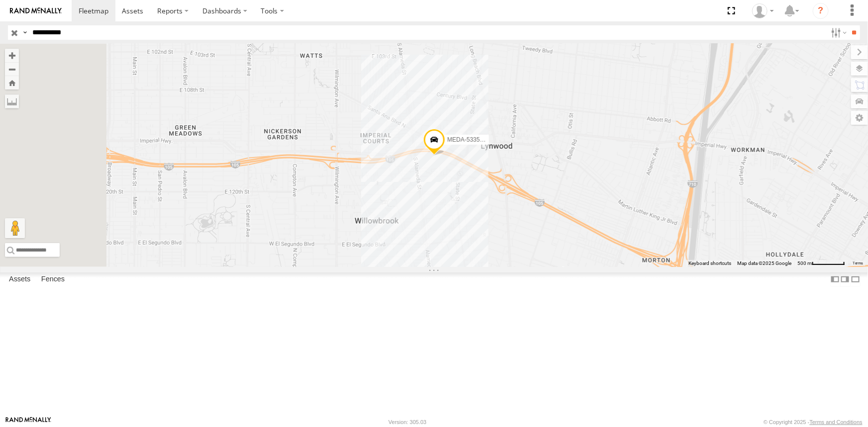 The width and height of the screenshot is (868, 427). What do you see at coordinates (813, 422) in the screenshot?
I see `div: © Copyright 2025 -` at bounding box center [813, 422].